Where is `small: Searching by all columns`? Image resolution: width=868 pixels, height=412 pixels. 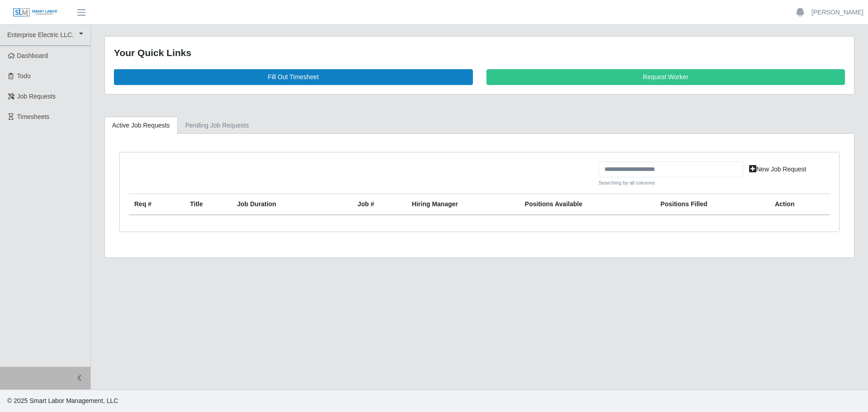 small: Searching by all columns is located at coordinates (670, 183).